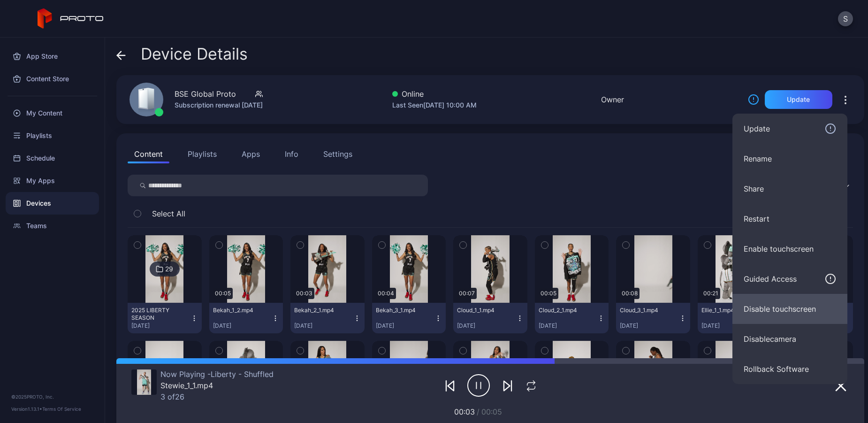 The image size is (868, 423). What do you see at coordinates (52, 181) in the screenshot?
I see `a: My Apps` at bounding box center [52, 181].